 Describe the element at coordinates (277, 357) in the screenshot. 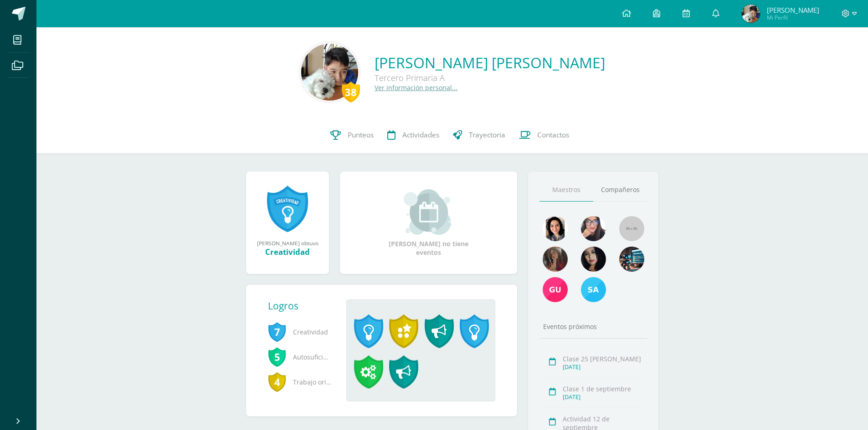

I see `span: 5` at that location.